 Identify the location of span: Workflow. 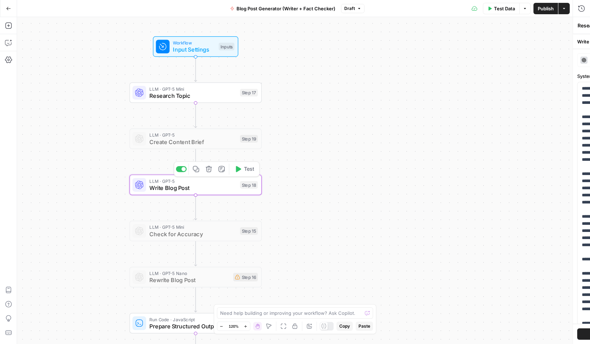
(194, 43).